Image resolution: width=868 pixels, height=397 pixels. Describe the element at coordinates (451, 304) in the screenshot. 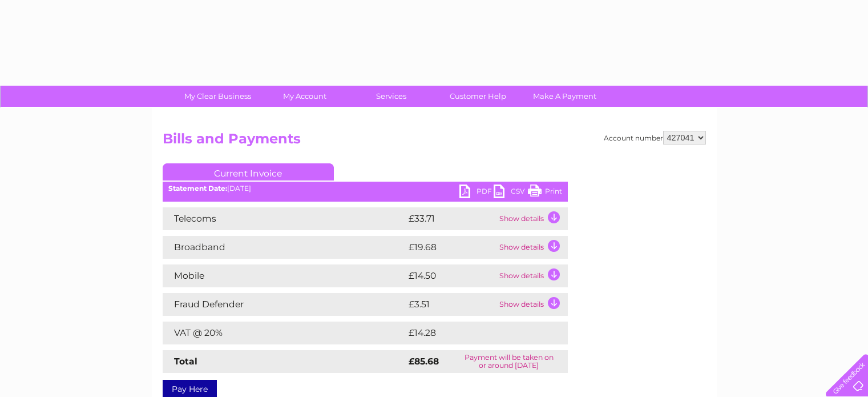

I see `td: £3.51` at that location.